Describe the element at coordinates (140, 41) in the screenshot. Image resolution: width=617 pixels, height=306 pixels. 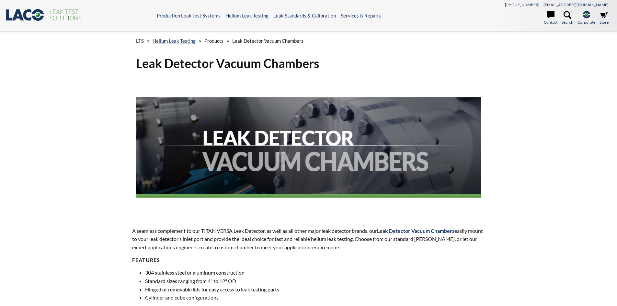
I see `span: LTS` at that location.